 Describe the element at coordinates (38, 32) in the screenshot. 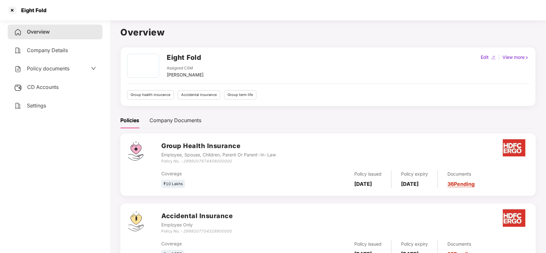

I see `span: Overview` at that location.